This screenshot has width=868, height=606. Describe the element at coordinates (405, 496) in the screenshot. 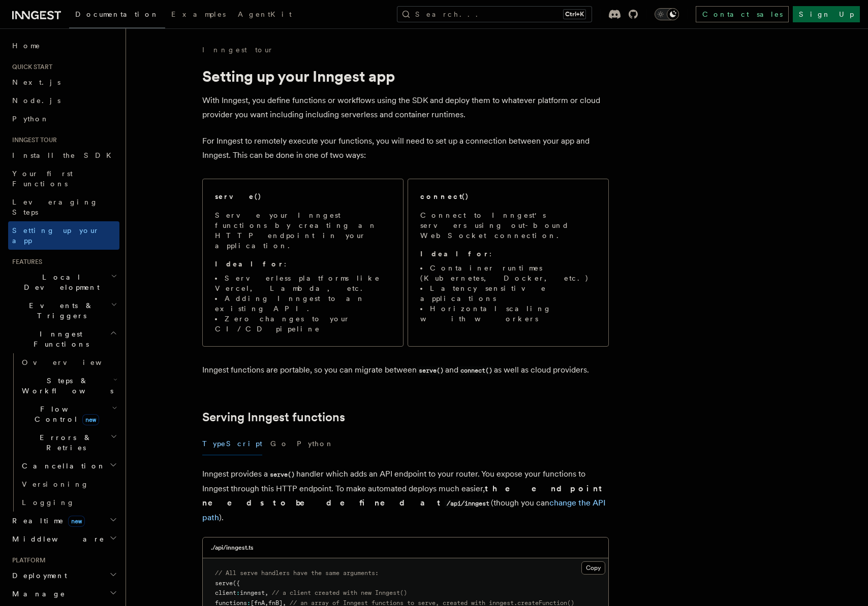

I see `p: Inngest provides a handler which adds an API endpoint to your router. You expose your functions t...` at that location.